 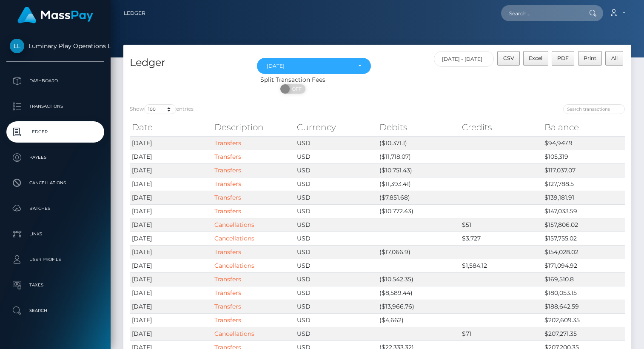 I want to click on td: ($11,393.41), so click(x=418, y=184).